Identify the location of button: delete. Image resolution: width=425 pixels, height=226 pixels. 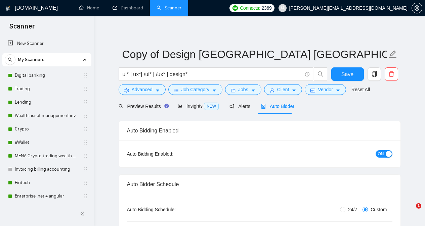
(391, 74).